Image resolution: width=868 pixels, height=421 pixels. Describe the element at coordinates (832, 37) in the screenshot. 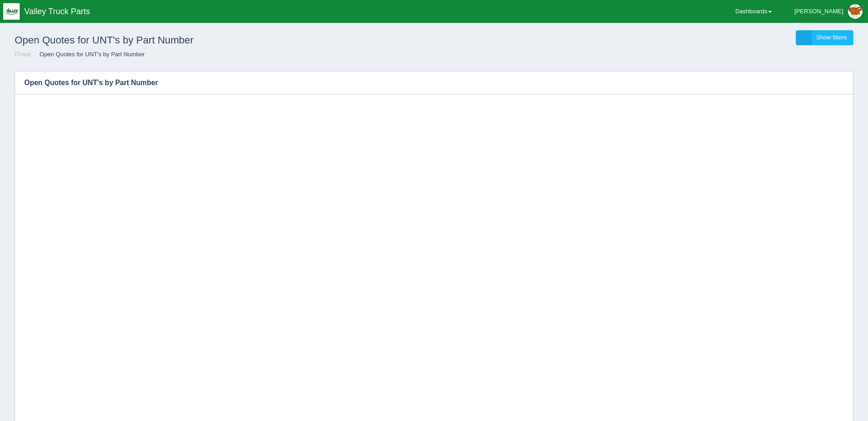

I see `span: Show filters` at that location.